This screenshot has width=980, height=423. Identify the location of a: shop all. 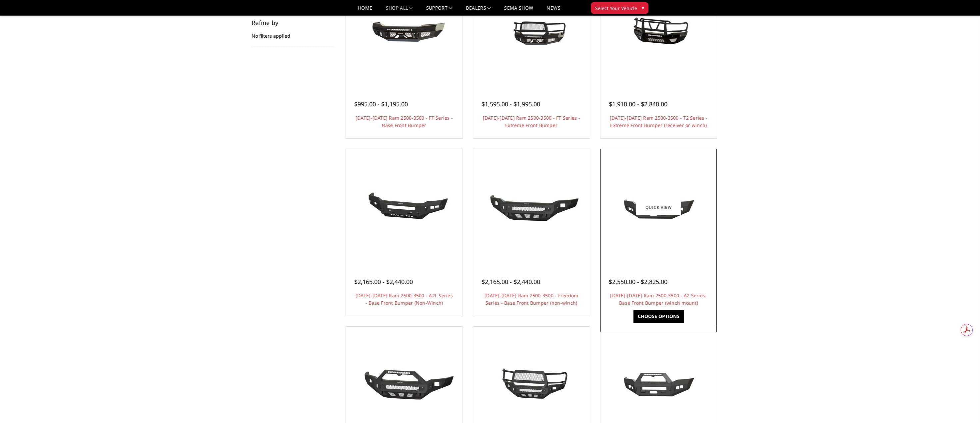
(399, 10).